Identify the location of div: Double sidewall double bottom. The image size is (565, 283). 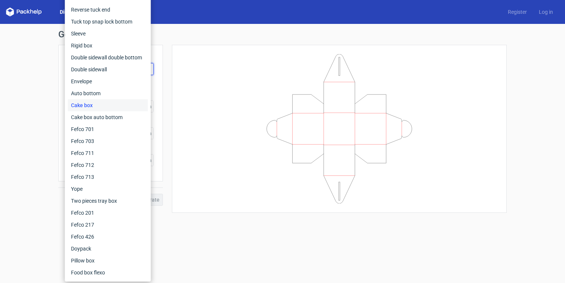
(108, 58).